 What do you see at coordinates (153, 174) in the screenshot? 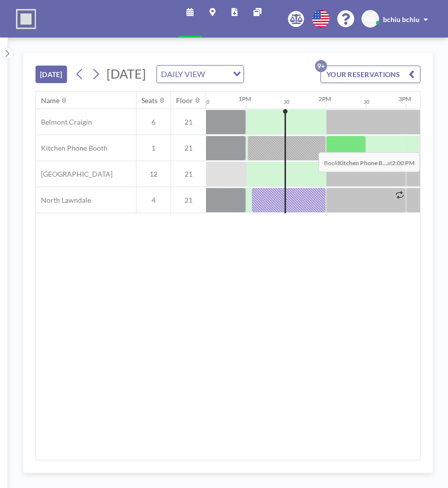
I see `span: 12` at bounding box center [153, 174].